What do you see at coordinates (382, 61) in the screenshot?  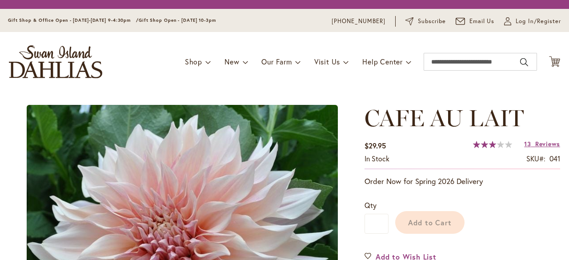 I see `span: Help Center` at bounding box center [382, 61].